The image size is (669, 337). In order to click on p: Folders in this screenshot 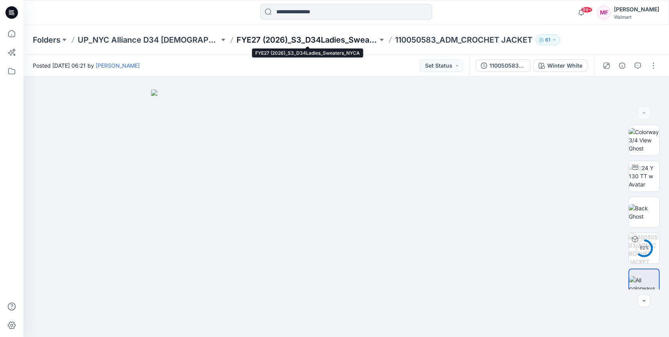, I will do `click(46, 40)`.